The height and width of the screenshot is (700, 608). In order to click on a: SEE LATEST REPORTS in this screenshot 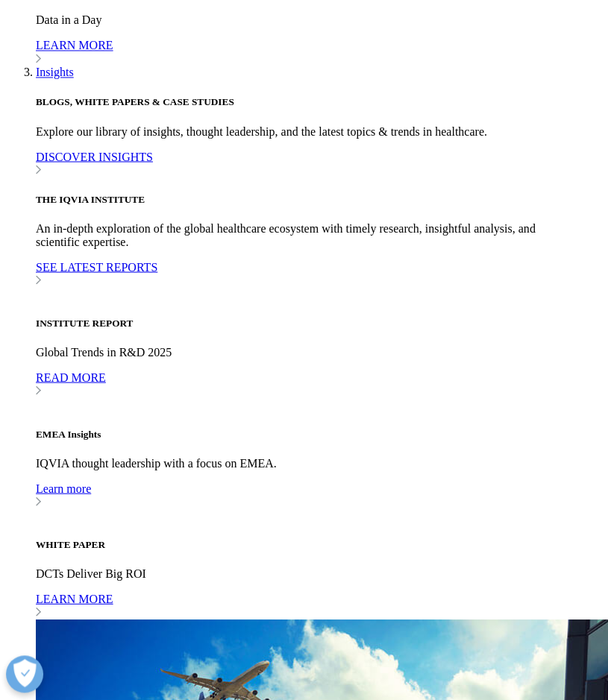, I will do `click(307, 274)`.